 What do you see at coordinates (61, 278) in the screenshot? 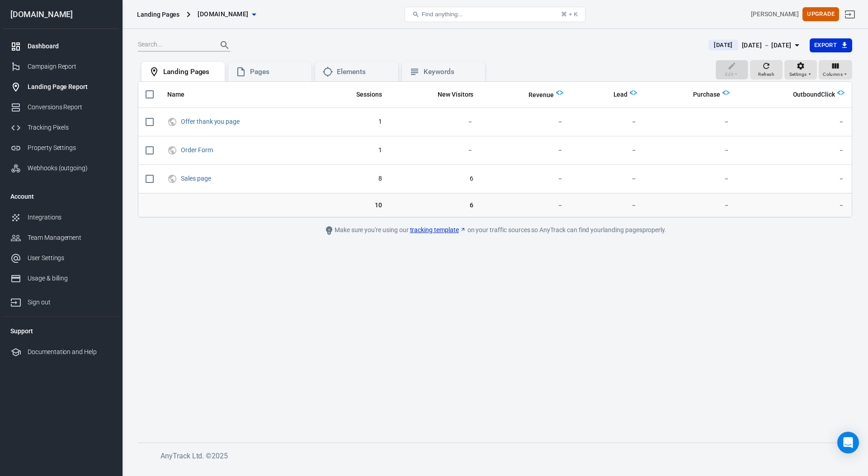
I see `a: Usage & billing` at bounding box center [61, 278].